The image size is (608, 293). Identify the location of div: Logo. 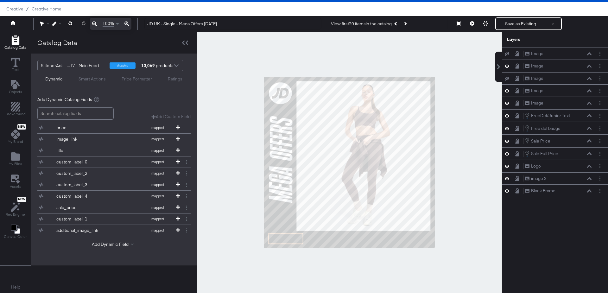
(536, 166).